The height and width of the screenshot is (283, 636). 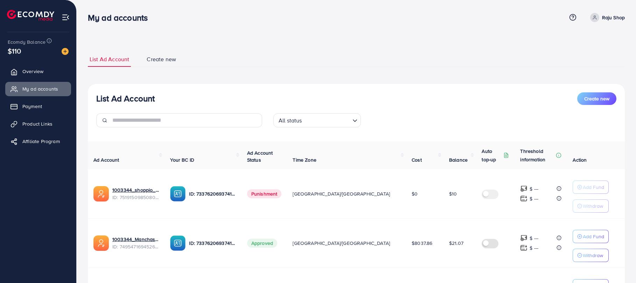 What do you see at coordinates (537, 155) in the screenshot?
I see `p: Threshold information` at bounding box center [537, 155].